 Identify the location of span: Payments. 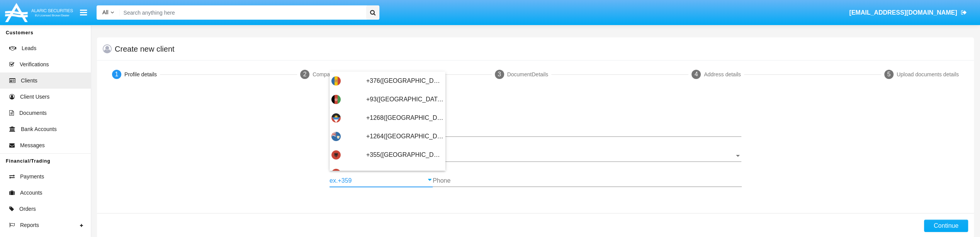
(32, 177).